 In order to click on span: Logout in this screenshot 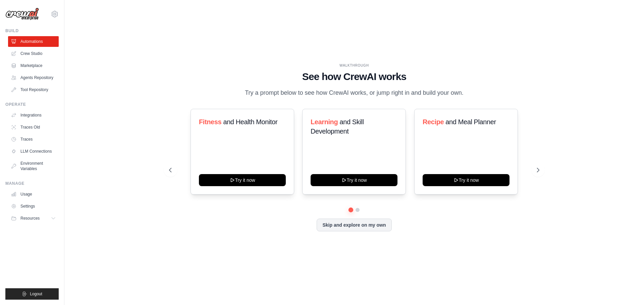, I will do `click(36, 294)`.